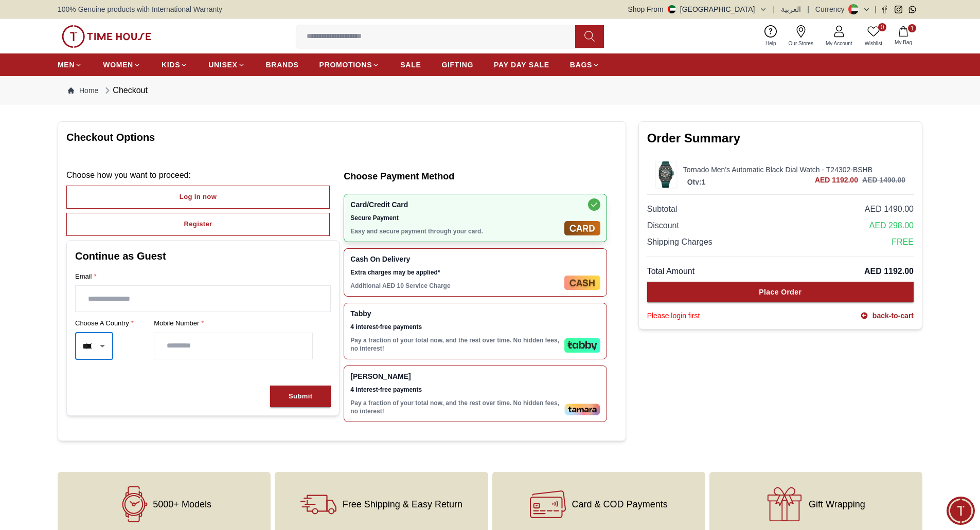  What do you see at coordinates (346, 65) in the screenshot?
I see `span: PROMOTIONS` at bounding box center [346, 65].